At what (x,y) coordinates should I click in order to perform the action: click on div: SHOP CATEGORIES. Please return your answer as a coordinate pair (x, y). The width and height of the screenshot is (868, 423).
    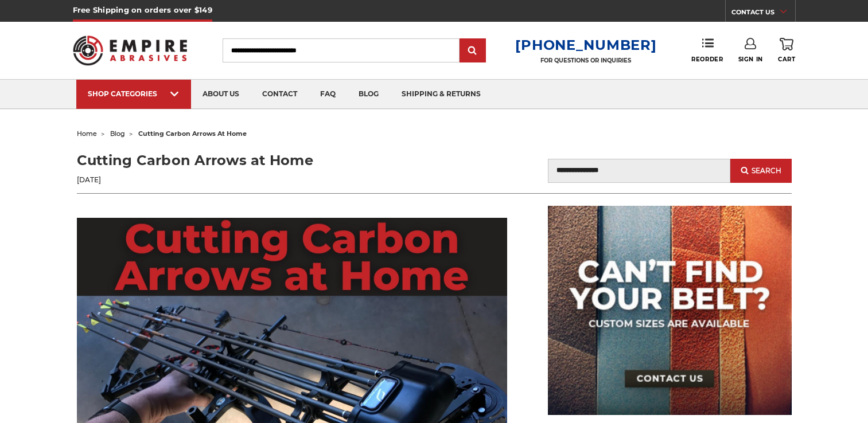
    Looking at the image, I should click on (134, 93).